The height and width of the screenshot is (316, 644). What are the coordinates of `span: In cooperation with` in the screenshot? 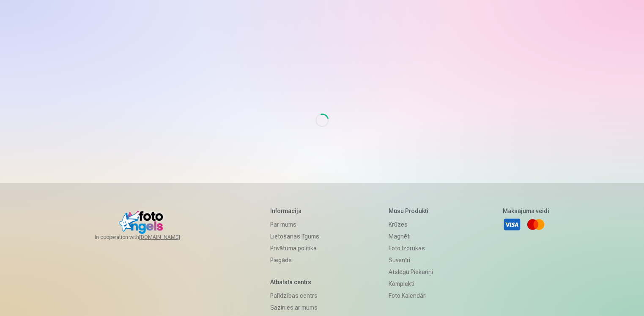 It's located at (147, 237).